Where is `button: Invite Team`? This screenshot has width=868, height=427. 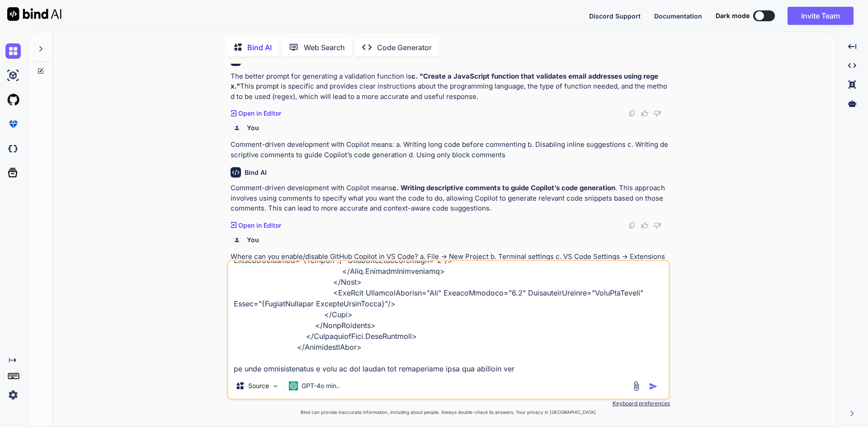 button: Invite Team is located at coordinates (820, 16).